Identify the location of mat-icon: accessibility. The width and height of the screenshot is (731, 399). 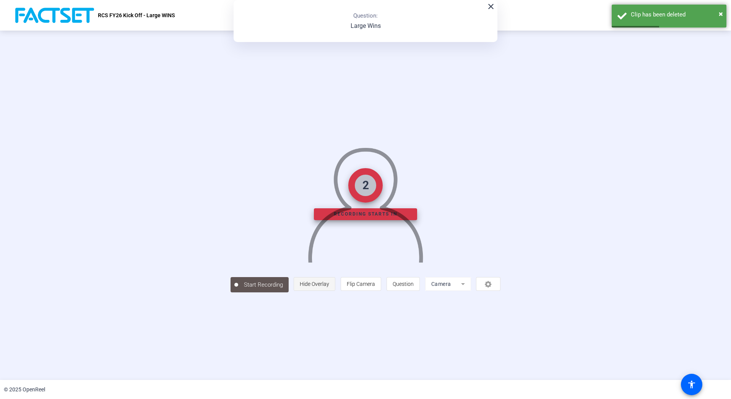
(692, 385).